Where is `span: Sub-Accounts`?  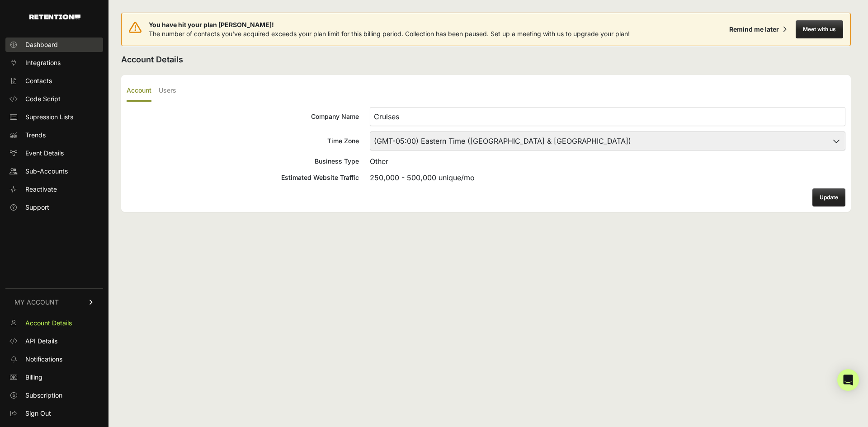
span: Sub-Accounts is located at coordinates (47, 172).